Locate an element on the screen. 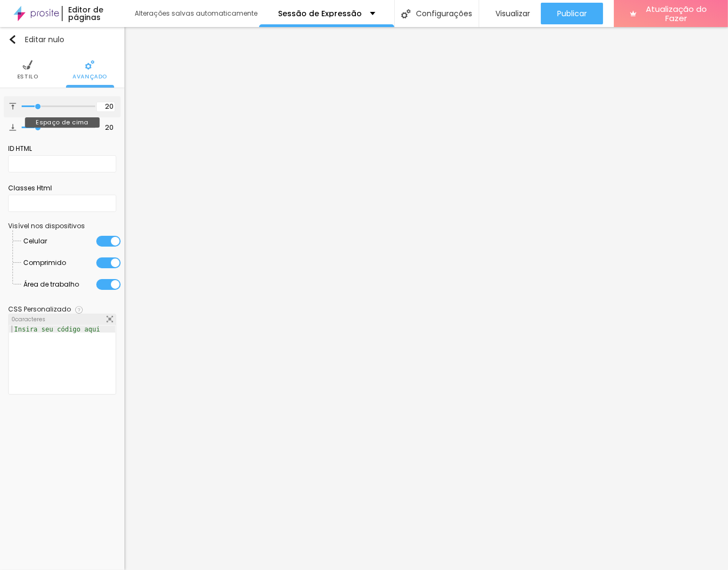 The height and width of the screenshot is (570, 728). font: Área de trabalho is located at coordinates (52, 284).